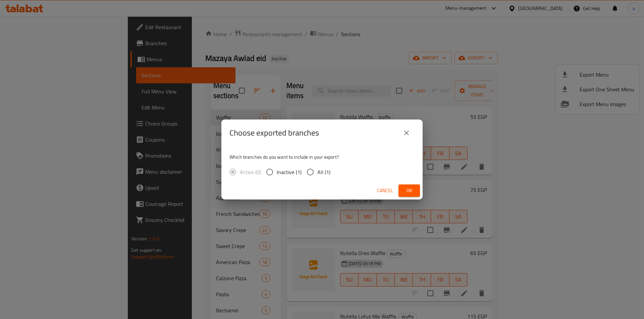 The width and height of the screenshot is (644, 319). I want to click on span: Active (0), so click(250, 172).